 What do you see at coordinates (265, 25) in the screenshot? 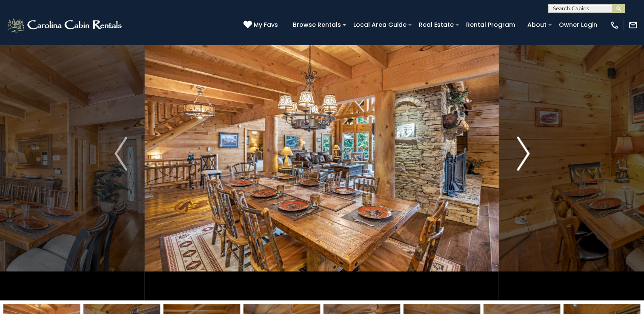
I see `span: My Favs` at bounding box center [265, 25].